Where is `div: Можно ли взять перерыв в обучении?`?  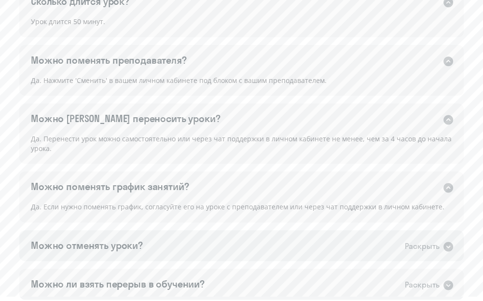 div: Можно ли взять перерыв в обучении? is located at coordinates (118, 284).